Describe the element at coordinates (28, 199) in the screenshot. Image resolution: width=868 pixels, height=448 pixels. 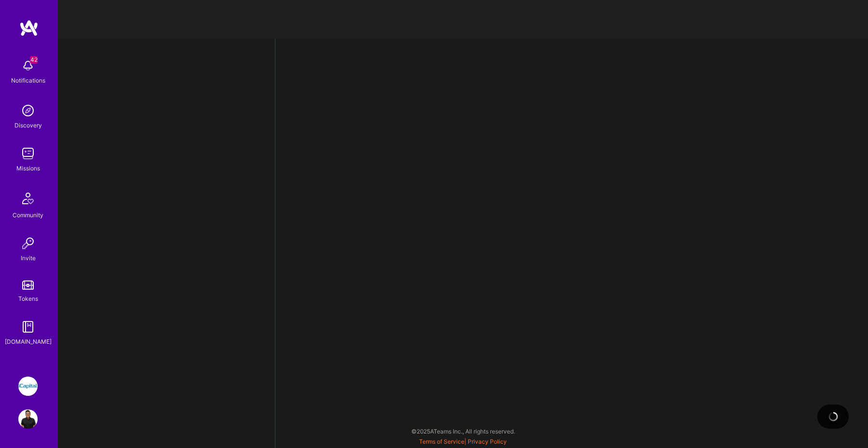
I see `img: Community` at that location.